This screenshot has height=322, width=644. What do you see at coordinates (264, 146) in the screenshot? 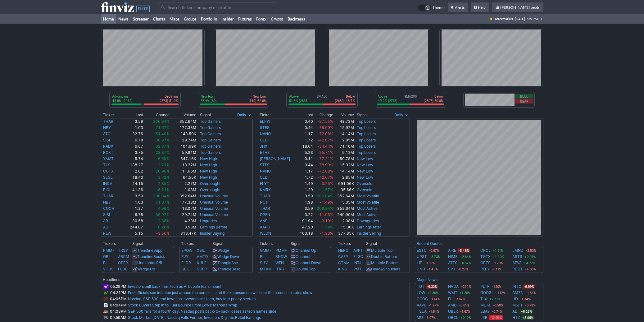
I see `a: JHX` at bounding box center [264, 146].